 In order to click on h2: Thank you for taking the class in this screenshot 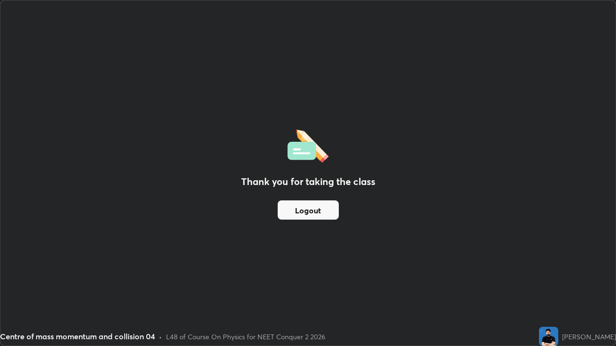, I will do `click(308, 182)`.